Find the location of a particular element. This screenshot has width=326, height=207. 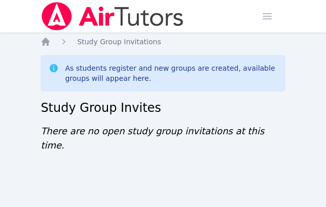

div: As students register and new groups are created, available groups will appear here. is located at coordinates (171, 73).